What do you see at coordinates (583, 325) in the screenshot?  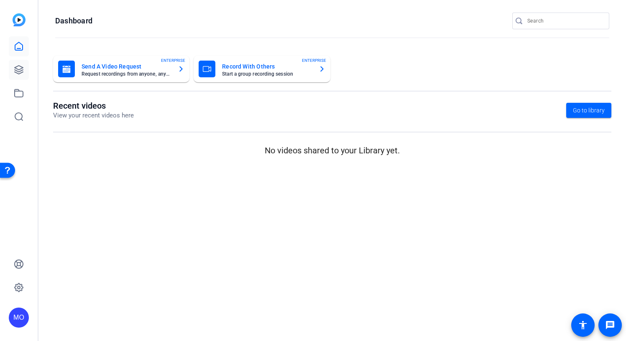 I see `mat-icon: accessibility` at bounding box center [583, 325].